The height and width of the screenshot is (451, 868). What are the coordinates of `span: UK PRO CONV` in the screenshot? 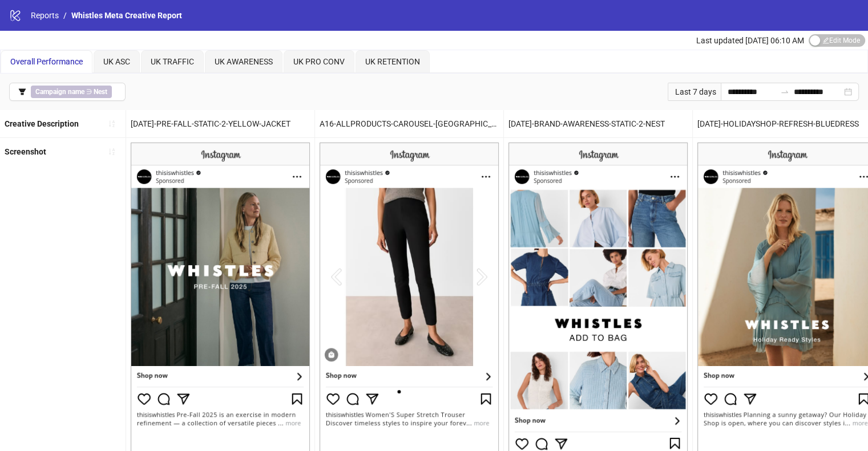 It's located at (319, 61).